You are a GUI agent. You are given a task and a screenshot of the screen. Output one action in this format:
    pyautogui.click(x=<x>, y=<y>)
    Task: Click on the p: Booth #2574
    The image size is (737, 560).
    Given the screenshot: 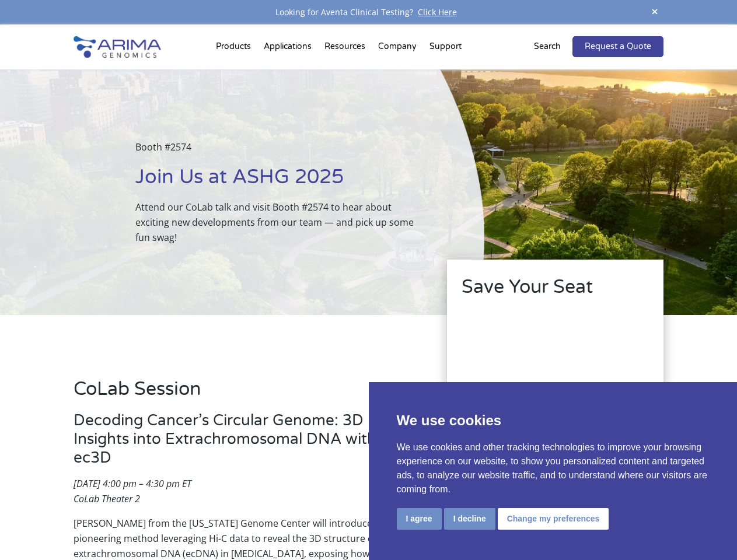 What is the action you would take?
    pyautogui.click(x=280, y=152)
    